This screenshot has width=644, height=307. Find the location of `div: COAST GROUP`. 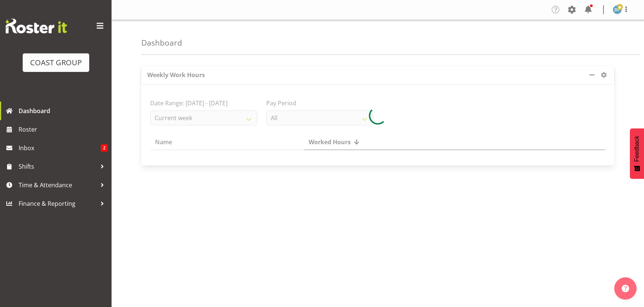

div: COAST GROUP is located at coordinates (56, 63).